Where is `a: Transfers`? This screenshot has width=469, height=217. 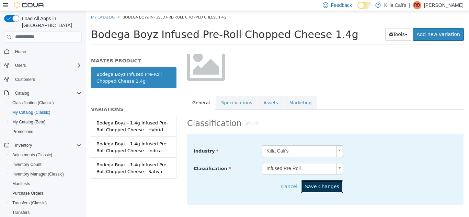 a: Transfers is located at coordinates (21, 213).